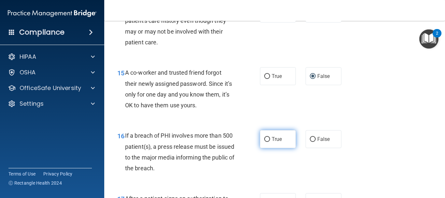  What do you see at coordinates (32, 103) in the screenshot?
I see `p: Settings` at bounding box center [32, 103].